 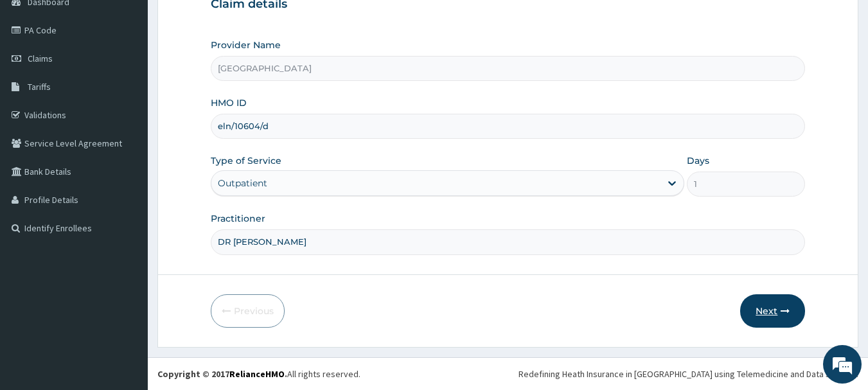 I want to click on input: Enter Name, so click(x=508, y=241).